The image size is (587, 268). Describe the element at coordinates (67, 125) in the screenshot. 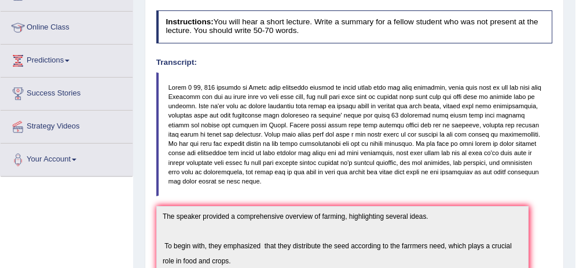

I see `a: Strategy Videos` at that location.